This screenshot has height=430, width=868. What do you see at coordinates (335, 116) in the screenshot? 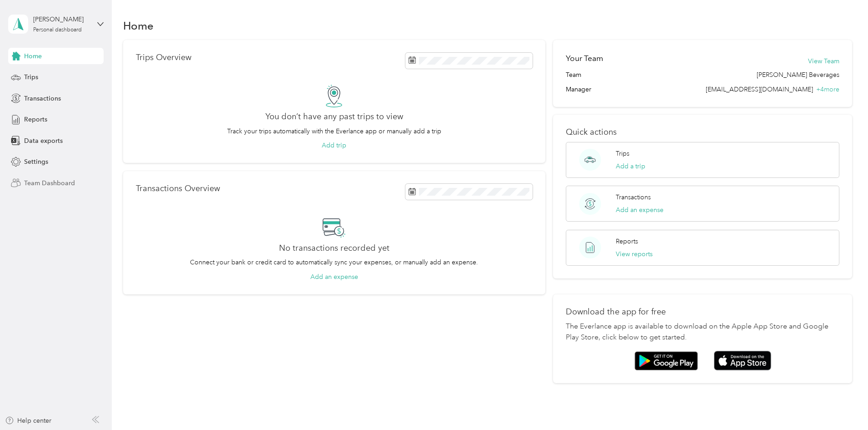
I see `h2: You don’t have any past trips to view` at bounding box center [335, 116].